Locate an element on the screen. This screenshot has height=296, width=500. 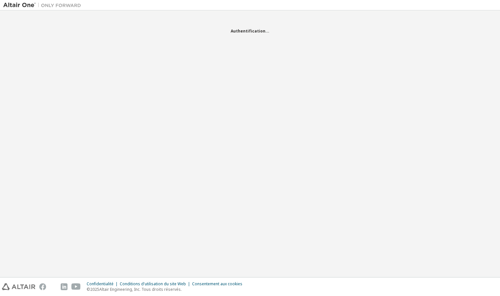
font: Confidentialité is located at coordinates (100, 283).